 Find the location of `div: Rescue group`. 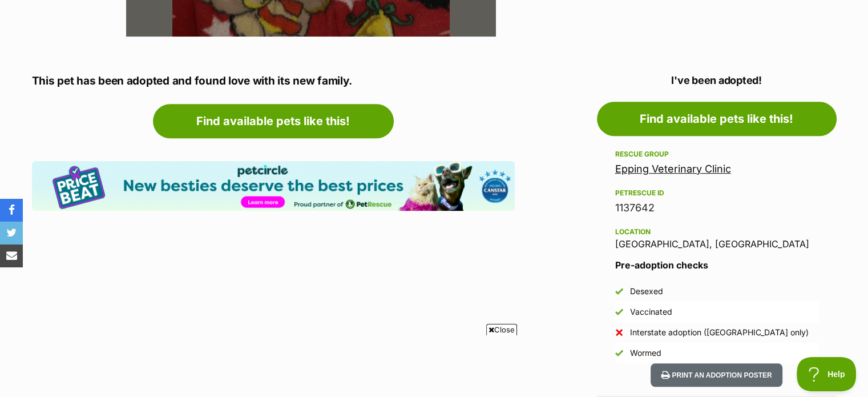

div: Rescue group is located at coordinates (717, 154).